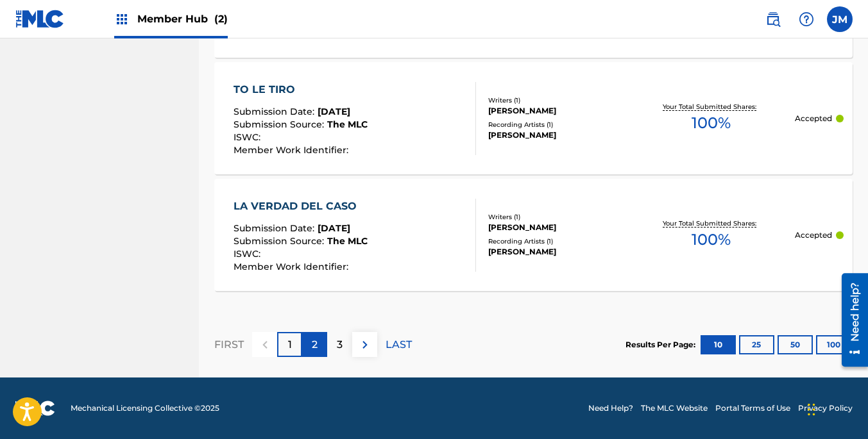  What do you see at coordinates (807, 19) in the screenshot?
I see `img: help` at bounding box center [807, 19].